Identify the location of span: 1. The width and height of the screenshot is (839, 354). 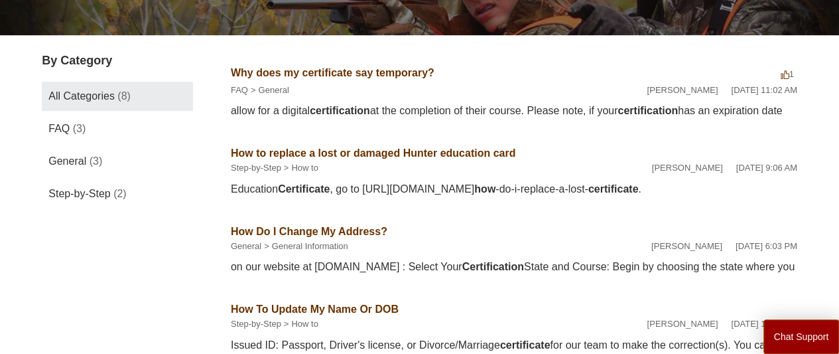
(788, 74).